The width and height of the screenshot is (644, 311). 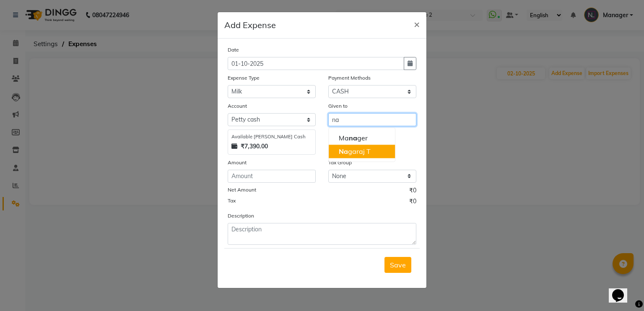 What do you see at coordinates (271, 176) in the screenshot?
I see `input: Amount` at bounding box center [271, 176].